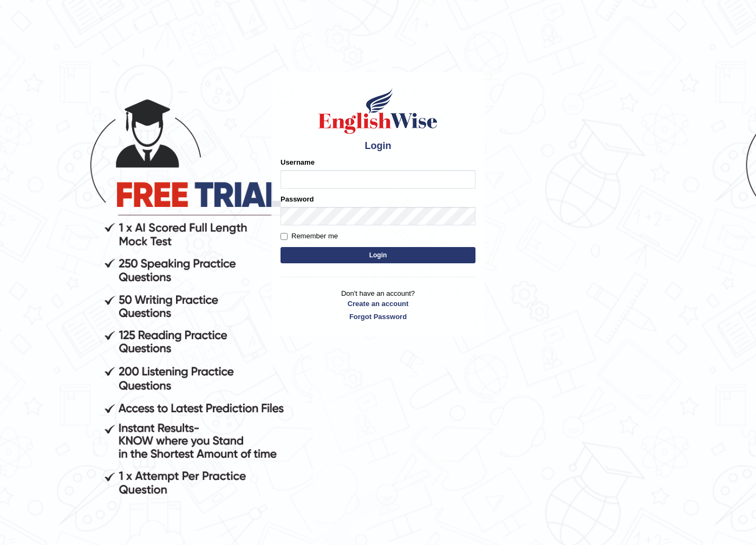  What do you see at coordinates (378, 146) in the screenshot?
I see `h4: Login` at bounding box center [378, 146].